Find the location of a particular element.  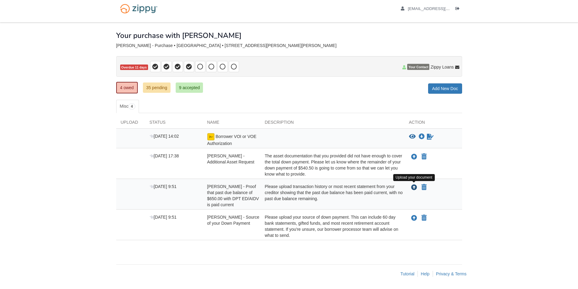

button: View Borrower VOI or VOE Authorization is located at coordinates (413, 137).